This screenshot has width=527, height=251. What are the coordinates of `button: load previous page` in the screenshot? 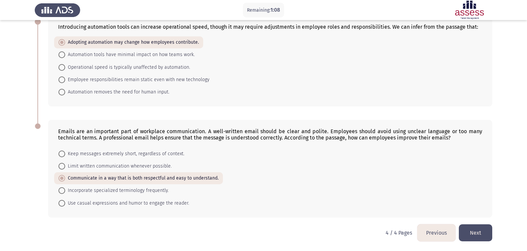 It's located at (436, 233).